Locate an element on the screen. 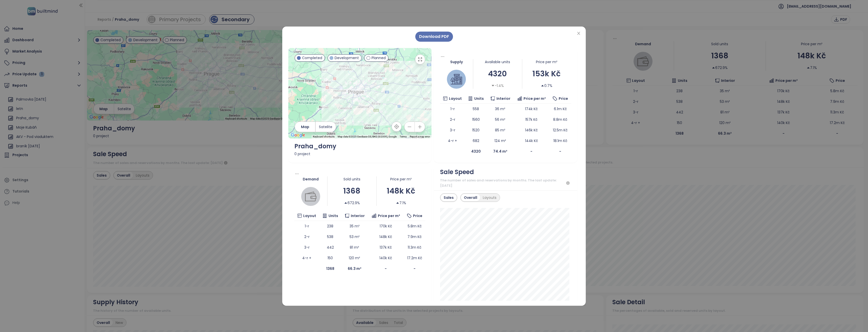 This screenshot has width=868, height=332. td: 150 is located at coordinates (330, 258).